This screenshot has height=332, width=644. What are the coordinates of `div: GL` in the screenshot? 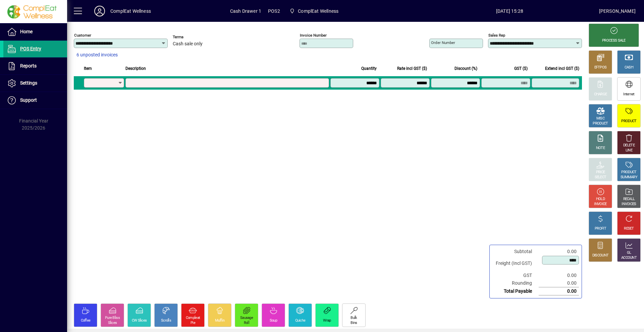 It's located at (629, 253).